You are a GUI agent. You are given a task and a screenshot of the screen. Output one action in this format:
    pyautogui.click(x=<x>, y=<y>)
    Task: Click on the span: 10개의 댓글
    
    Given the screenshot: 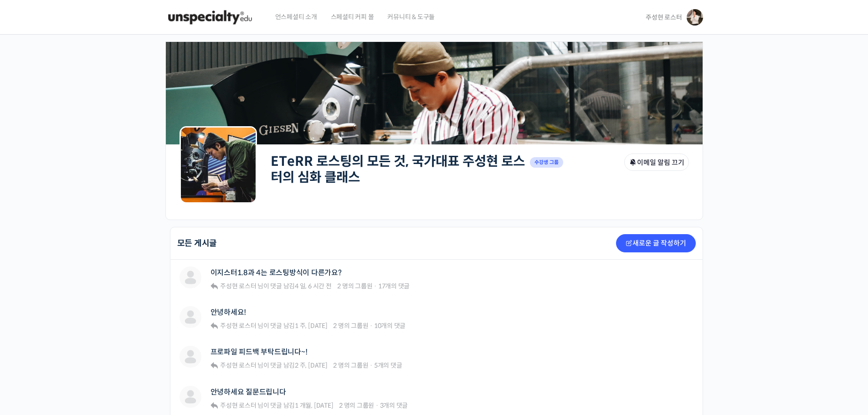 What is the action you would take?
    pyautogui.click(x=390, y=326)
    